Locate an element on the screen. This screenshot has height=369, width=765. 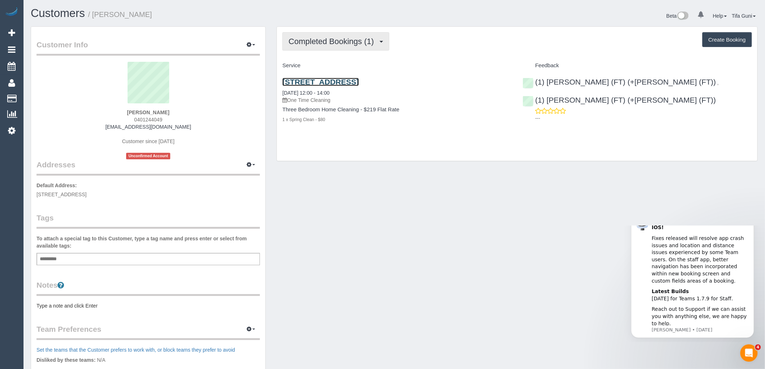
div: Reach out to Support if we can assist you with anything else, we are happy to help. is located at coordinates (80, 91).